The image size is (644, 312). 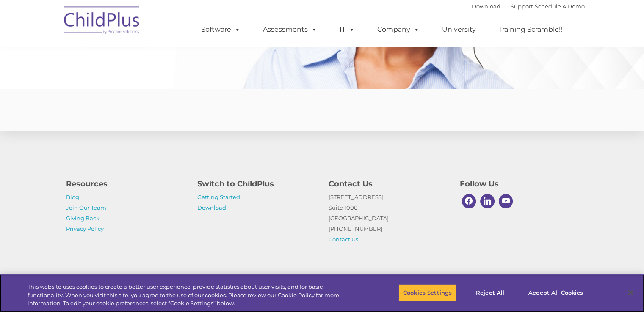 What do you see at coordinates (560, 6) in the screenshot?
I see `a: Schedule A Demo` at bounding box center [560, 6].